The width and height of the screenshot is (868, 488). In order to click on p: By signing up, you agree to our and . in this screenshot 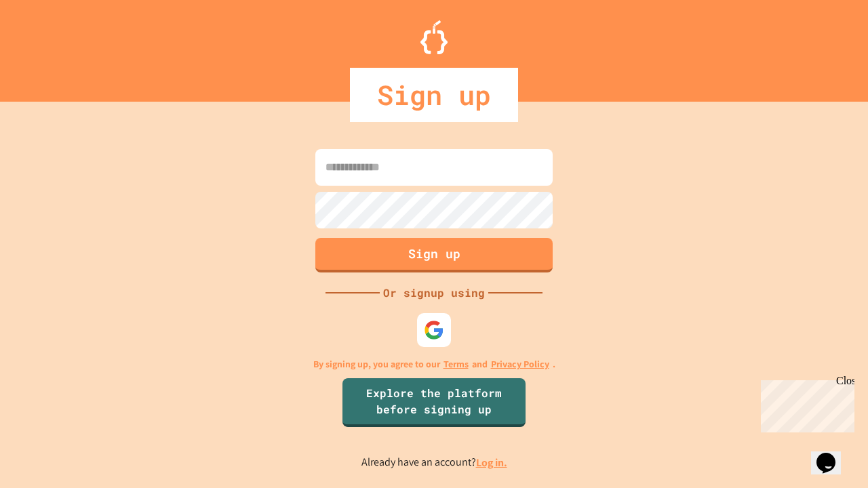, I will do `click(434, 364)`.